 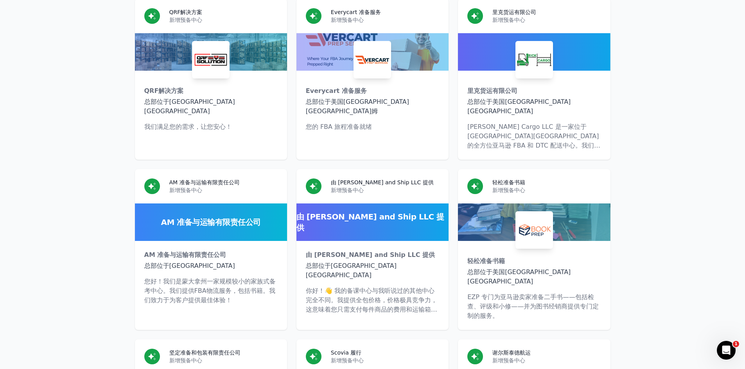 I want to click on img: QRF解决方案, so click(x=211, y=60).